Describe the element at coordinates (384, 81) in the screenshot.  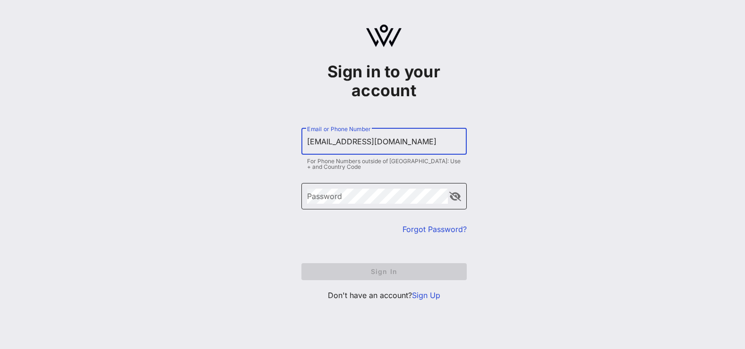
I see `h1: Sign in to your account` at that location.